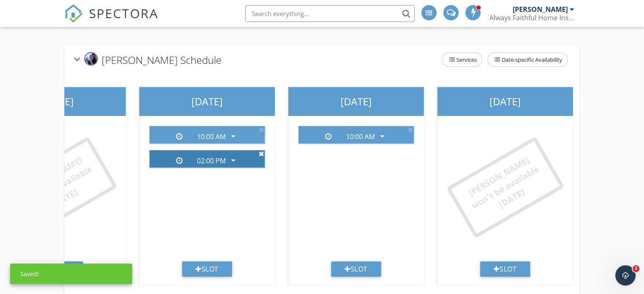 This screenshot has height=294, width=644. What do you see at coordinates (636, 268) in the screenshot?
I see `span: 2` at bounding box center [636, 268].